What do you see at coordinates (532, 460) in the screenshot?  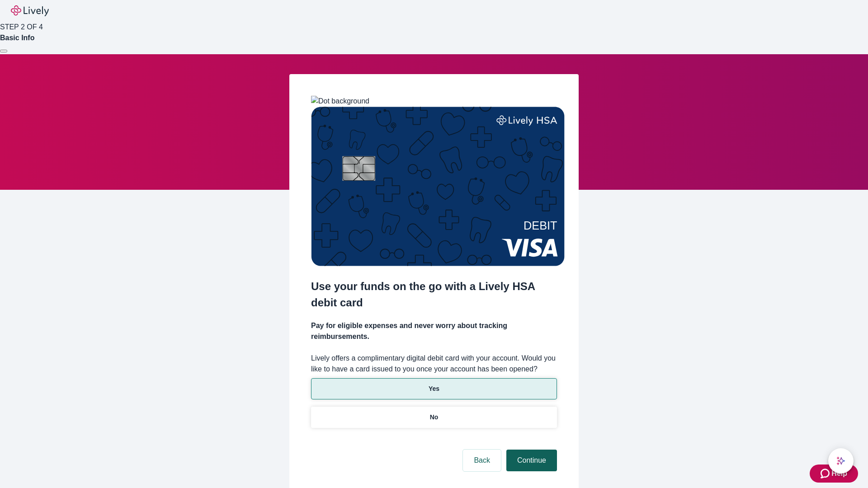 I see `button: Continue` at bounding box center [532, 460].